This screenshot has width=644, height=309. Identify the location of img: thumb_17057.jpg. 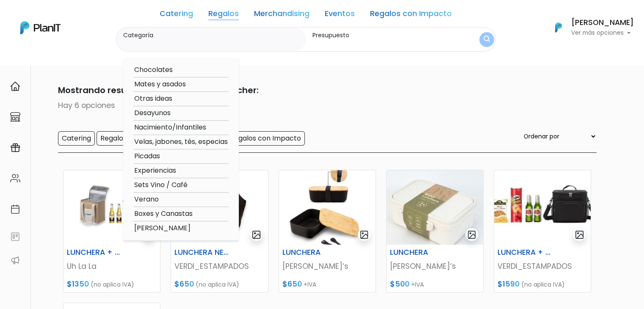
(435, 208).